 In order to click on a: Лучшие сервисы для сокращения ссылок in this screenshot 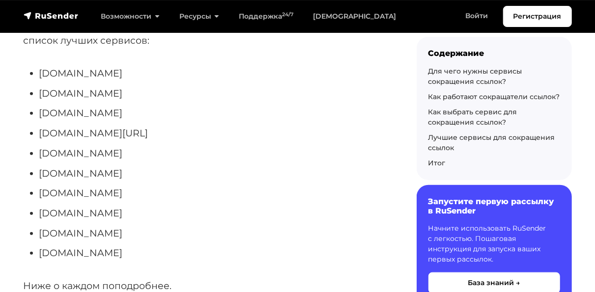, I will do `click(491, 142)`.